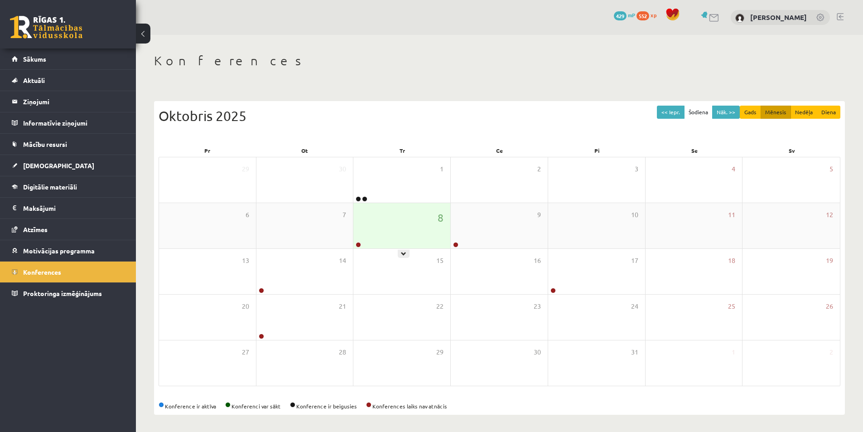  I want to click on a: Konferences, so click(68, 272).